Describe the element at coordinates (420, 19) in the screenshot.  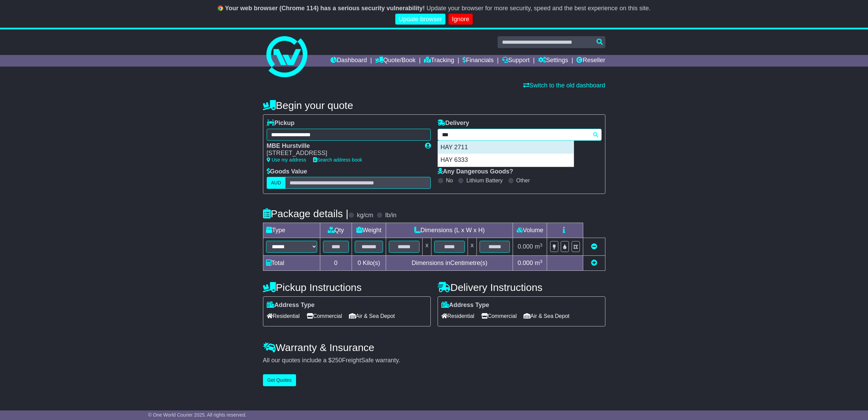
I see `a: Update browser` at that location.